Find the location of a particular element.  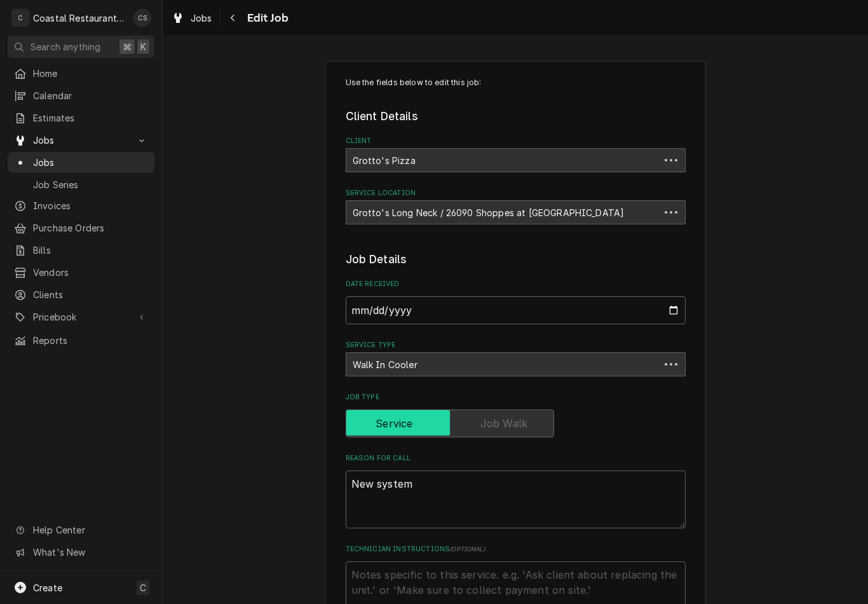

a: Calendar is located at coordinates (81, 95).